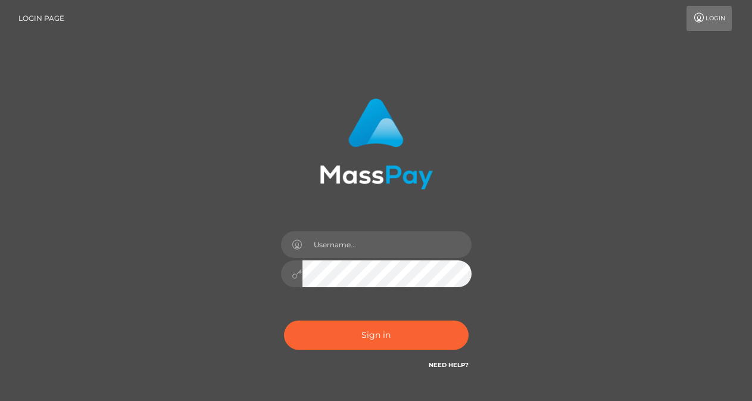 This screenshot has height=401, width=752. I want to click on button: Sign in, so click(377, 335).